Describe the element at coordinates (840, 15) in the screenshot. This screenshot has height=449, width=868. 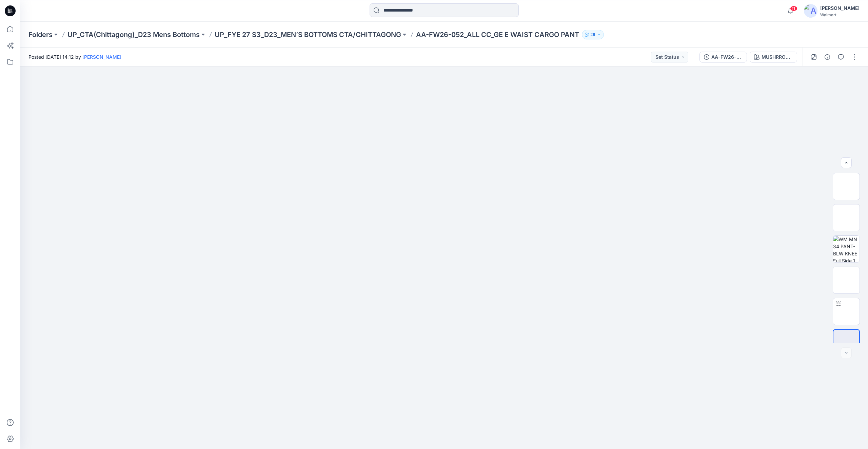
I see `div: Walmart` at that location.